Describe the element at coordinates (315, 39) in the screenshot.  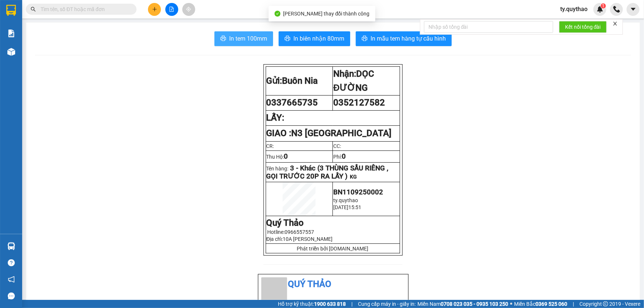
I see `button: printerIn biên nhận 80mm` at that location.